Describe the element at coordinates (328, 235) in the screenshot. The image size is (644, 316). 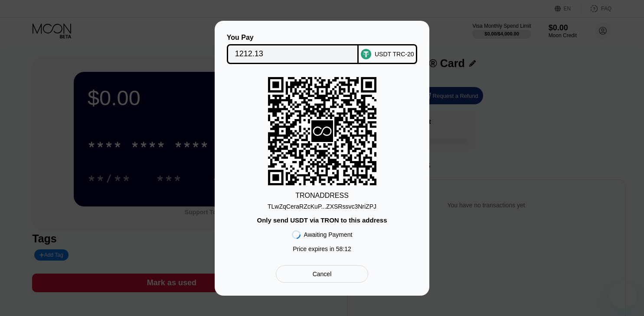
I see `div: Awaiting Payment` at that location.